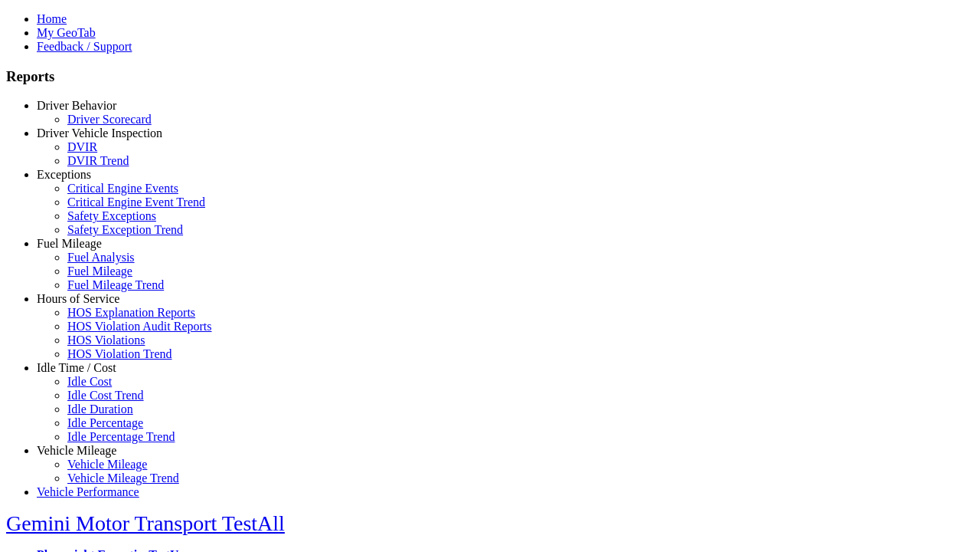 The height and width of the screenshot is (552, 980). Describe the element at coordinates (66, 32) in the screenshot. I see `a: My GeoTab` at that location.